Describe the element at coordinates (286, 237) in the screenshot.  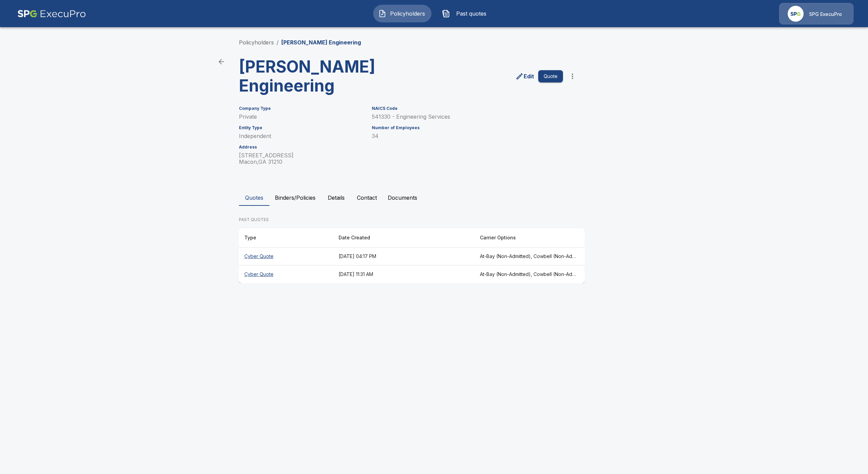
I see `th: Type` at that location.